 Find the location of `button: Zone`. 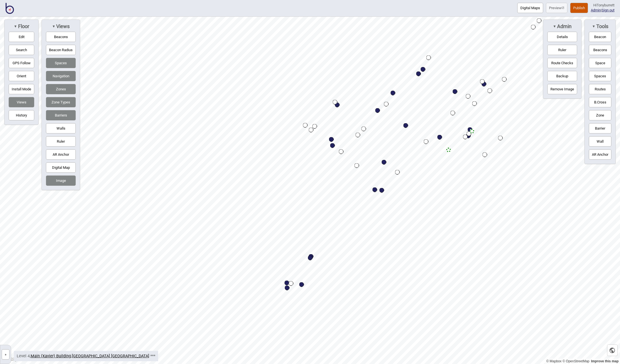

button: Zone is located at coordinates (599, 115).